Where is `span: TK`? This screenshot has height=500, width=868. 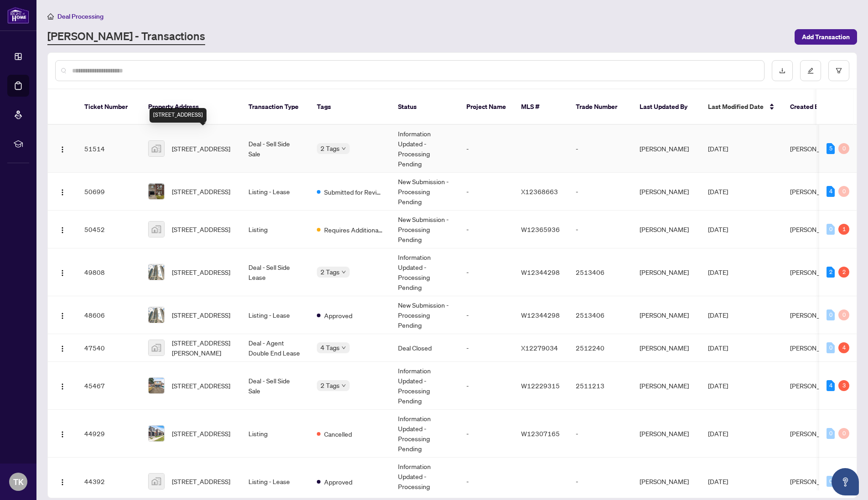
span: TK is located at coordinates (18, 482).